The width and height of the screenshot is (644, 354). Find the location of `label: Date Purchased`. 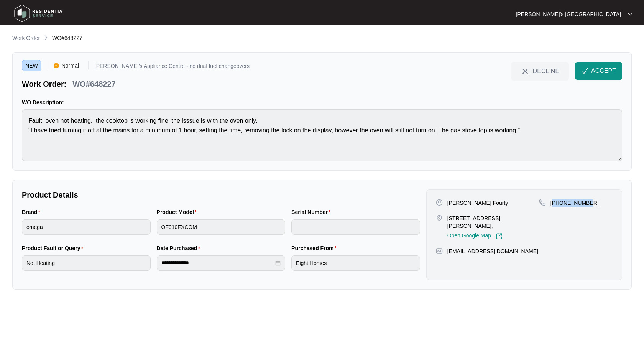

label: Date Purchased is located at coordinates (180, 248).